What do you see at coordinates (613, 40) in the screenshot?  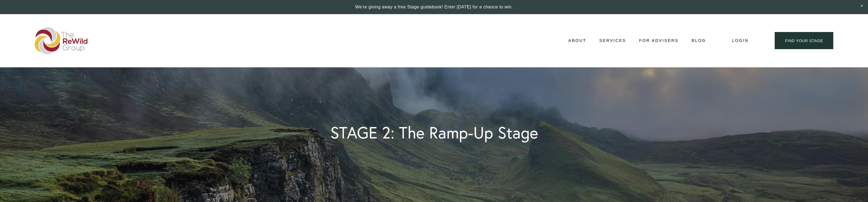 I see `span: Services` at bounding box center [613, 40].